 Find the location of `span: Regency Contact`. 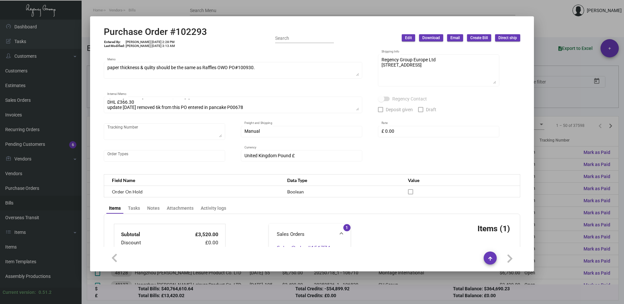

span: Regency Contact is located at coordinates (410, 99).